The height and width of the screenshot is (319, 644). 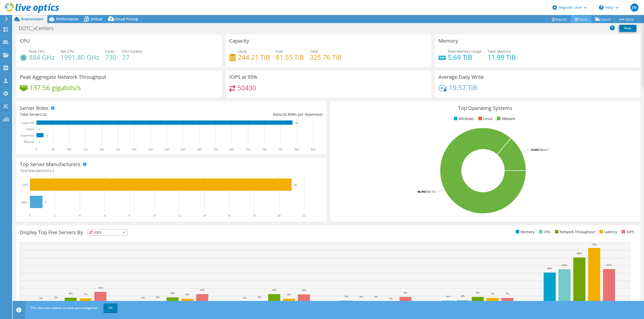 I want to click on svg: \n, so click(x=601, y=8).